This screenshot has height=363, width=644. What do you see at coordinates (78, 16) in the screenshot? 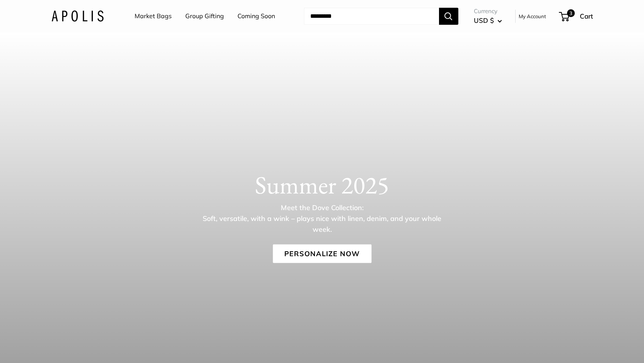
I see `img: Apolis` at bounding box center [78, 16].